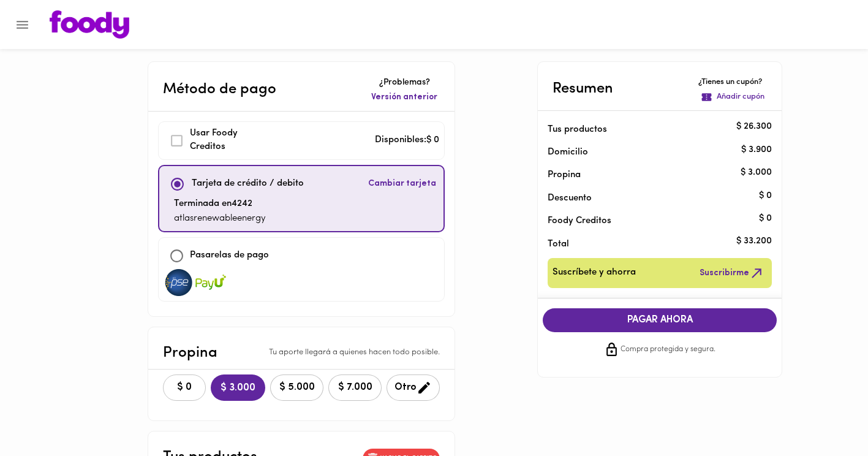 The image size is (868, 456). What do you see at coordinates (741, 97) in the screenshot?
I see `p: Añadir cupón` at bounding box center [741, 97].